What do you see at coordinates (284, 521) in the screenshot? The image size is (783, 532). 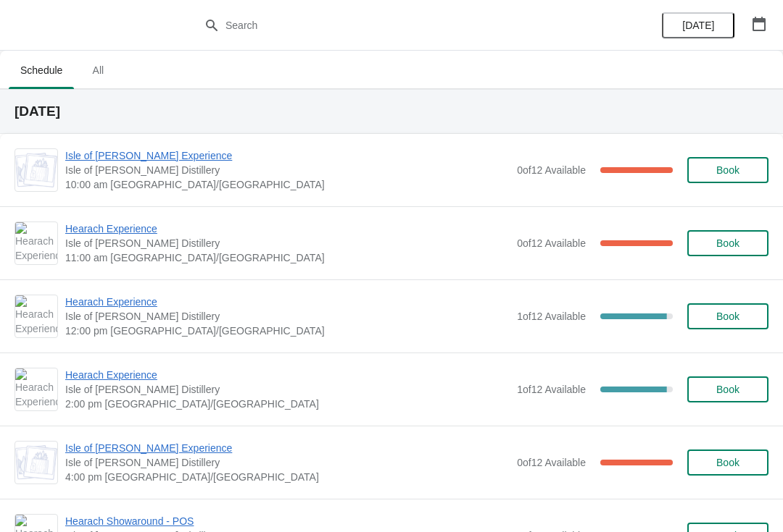 I see `span: Hearach Showaround - POS` at bounding box center [284, 521].